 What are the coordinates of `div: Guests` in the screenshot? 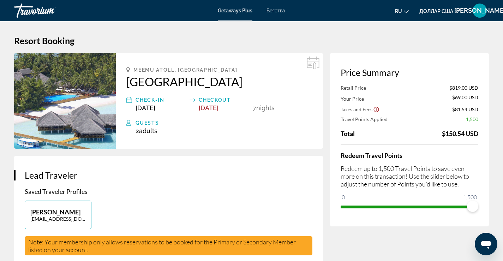 It's located at (224, 123).